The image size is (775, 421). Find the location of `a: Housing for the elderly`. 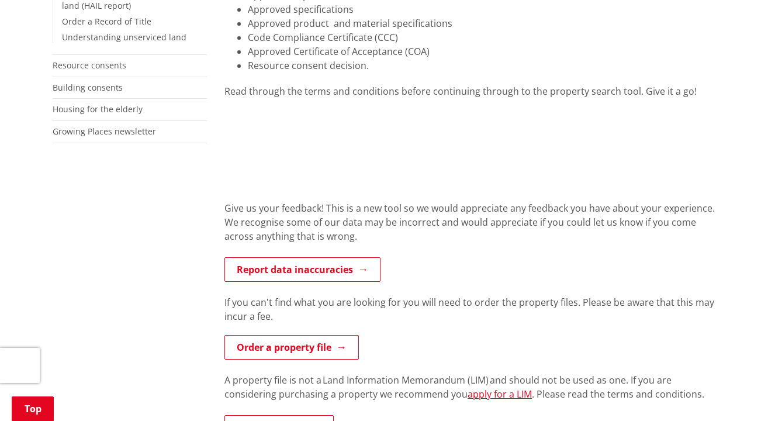

a: Housing for the elderly is located at coordinates (98, 109).